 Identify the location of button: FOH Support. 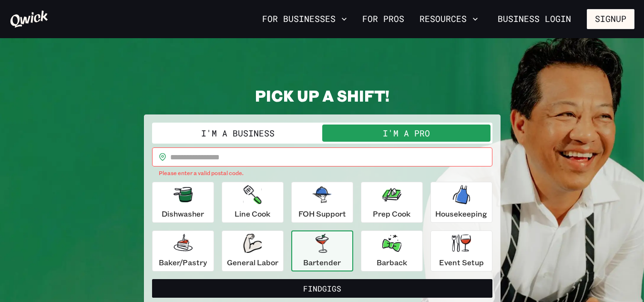
(322, 202).